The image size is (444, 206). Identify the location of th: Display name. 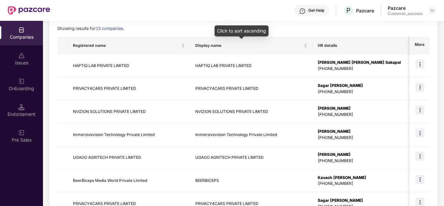
(251, 46).